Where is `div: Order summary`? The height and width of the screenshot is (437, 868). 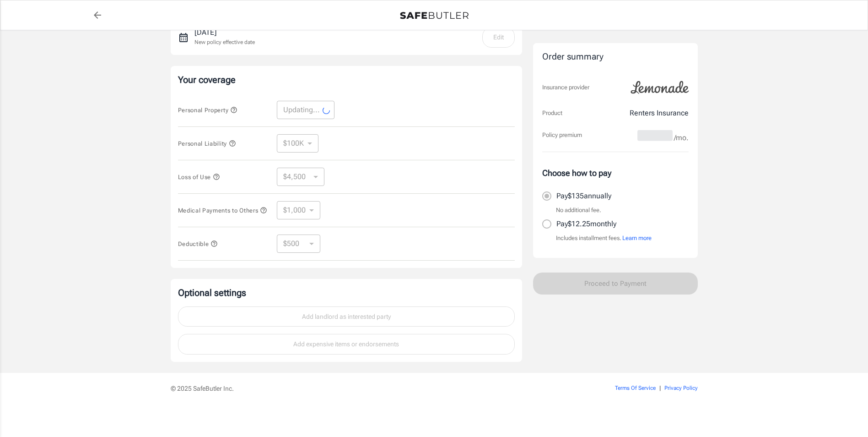 div: Order summary is located at coordinates (615, 57).